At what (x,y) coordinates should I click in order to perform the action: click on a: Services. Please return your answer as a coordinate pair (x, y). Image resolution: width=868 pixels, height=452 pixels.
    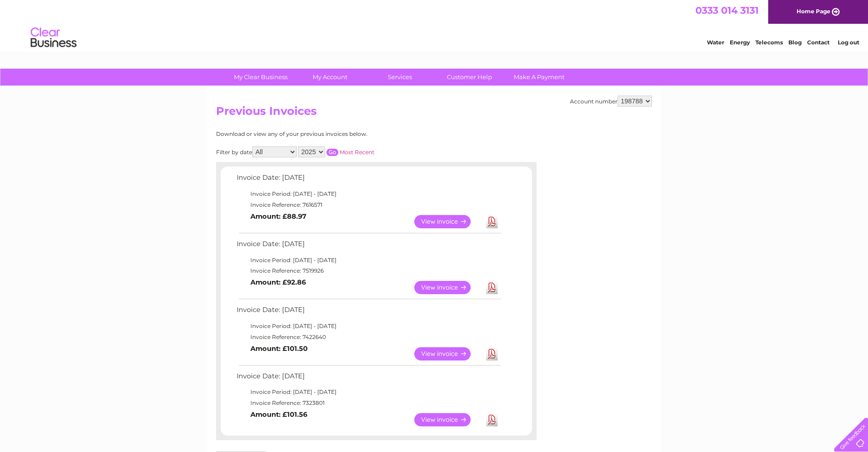
    Looking at the image, I should click on (399, 77).